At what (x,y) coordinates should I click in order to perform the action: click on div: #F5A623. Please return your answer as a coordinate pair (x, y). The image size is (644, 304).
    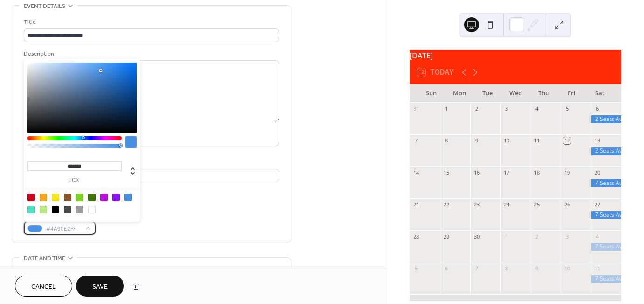
    Looking at the image, I should click on (44, 197).